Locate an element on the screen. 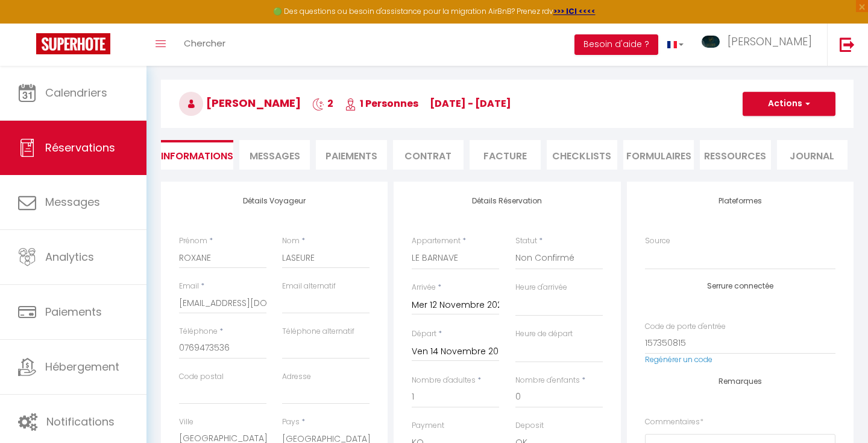 The width and height of the screenshot is (868, 443). label: Pays is located at coordinates (291, 421).